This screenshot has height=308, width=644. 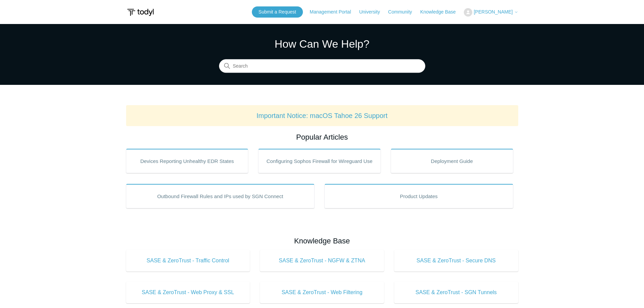 What do you see at coordinates (456, 260) in the screenshot?
I see `a: SASE & ZeroTrust - Secure DNS` at bounding box center [456, 260].